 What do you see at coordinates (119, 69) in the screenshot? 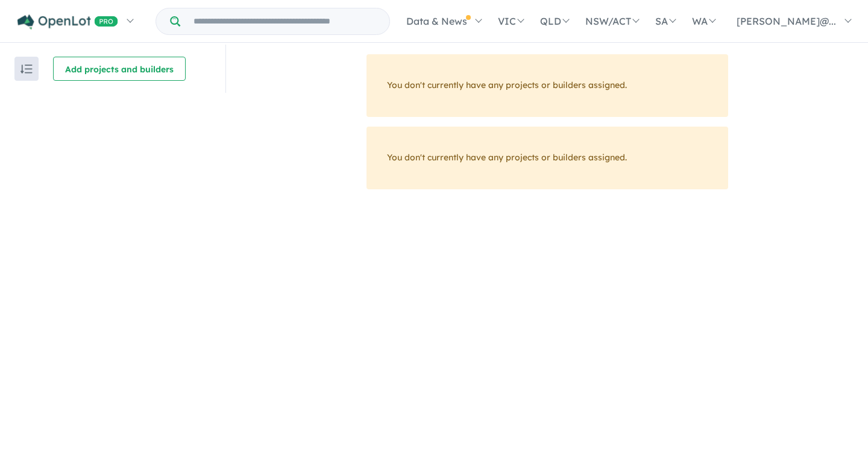
I see `button: Add projects and builders` at bounding box center [119, 69].